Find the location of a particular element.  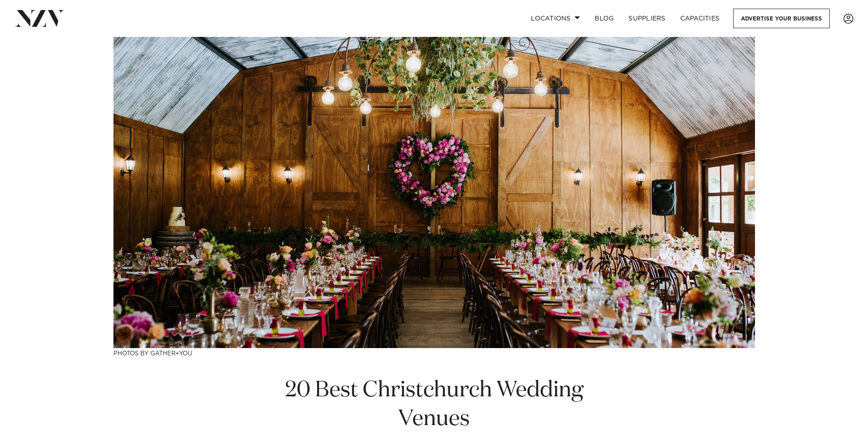

a: Capacities is located at coordinates (699, 18).